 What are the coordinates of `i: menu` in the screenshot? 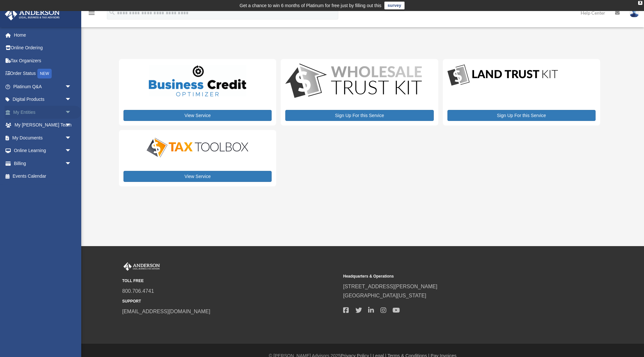 It's located at (92, 13).